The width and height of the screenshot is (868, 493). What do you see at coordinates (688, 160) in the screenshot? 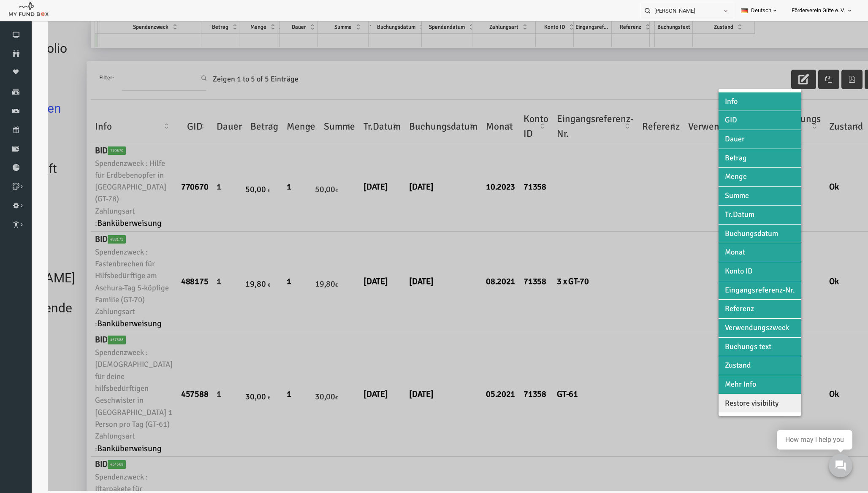
I see `span: Betrag` at bounding box center [688, 160].